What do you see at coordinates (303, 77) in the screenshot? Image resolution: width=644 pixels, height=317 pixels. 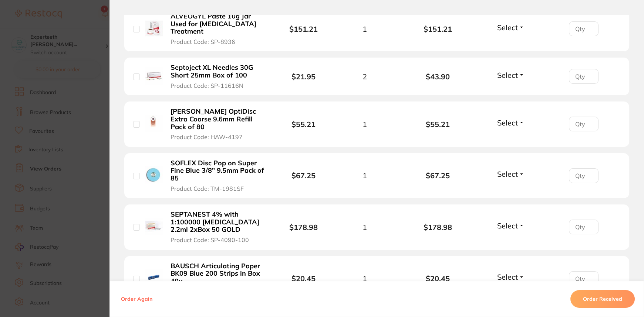 I see `b: $21.95` at bounding box center [303, 77].